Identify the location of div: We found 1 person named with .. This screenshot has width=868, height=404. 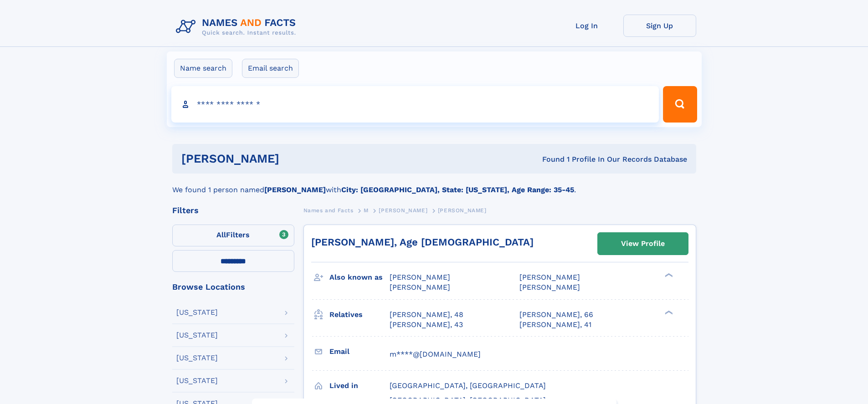
(434, 184).